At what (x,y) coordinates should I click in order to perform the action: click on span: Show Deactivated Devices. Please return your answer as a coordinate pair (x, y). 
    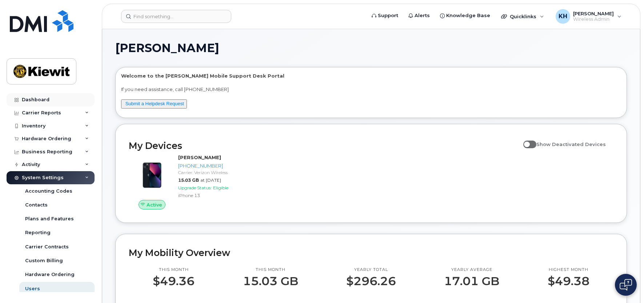
    Looking at the image, I should click on (571, 144).